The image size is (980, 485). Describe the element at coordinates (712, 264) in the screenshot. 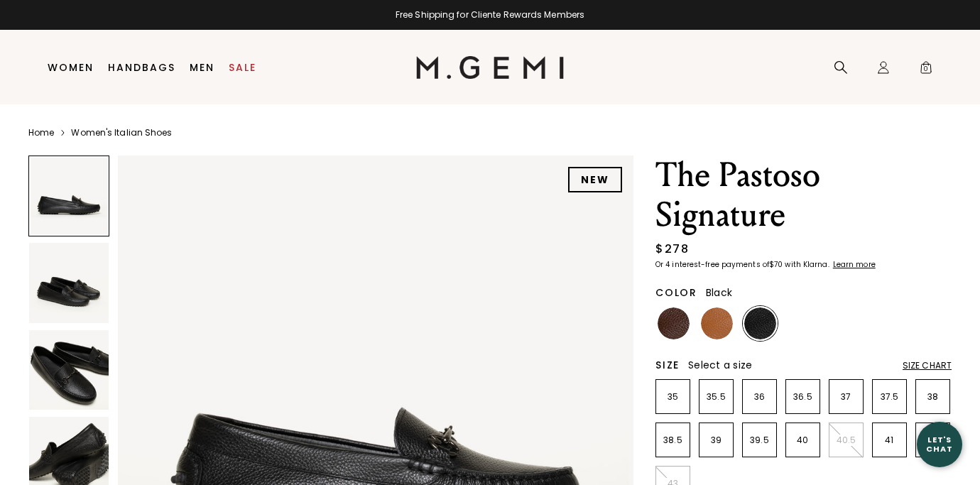

I see `klarna-placement-style-body: Or 4 interest-free payments of` at that location.